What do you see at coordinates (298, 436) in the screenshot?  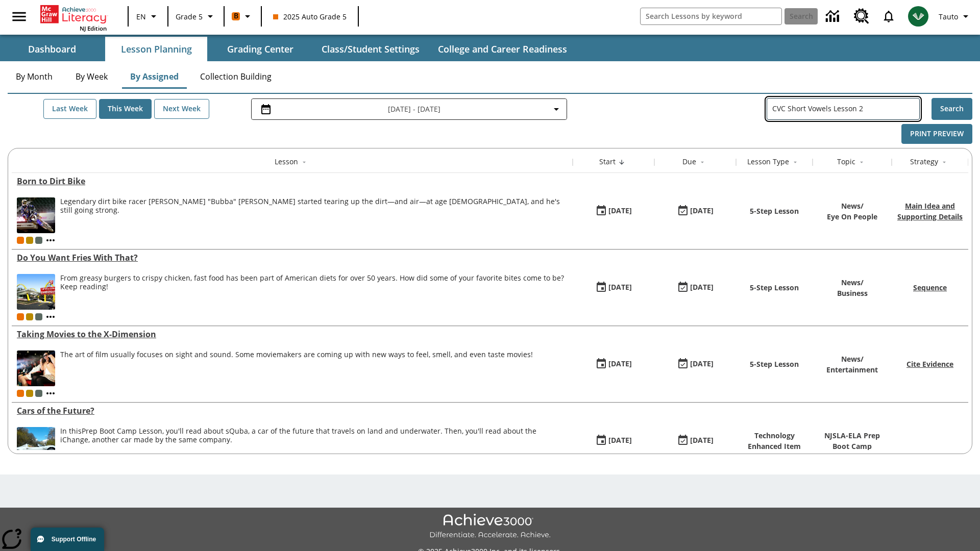 I see `testabrev: Prep Boot Camp Lesson, you'll read about sQuba, a car of the future that travels on land and unde...` at bounding box center [298, 436].